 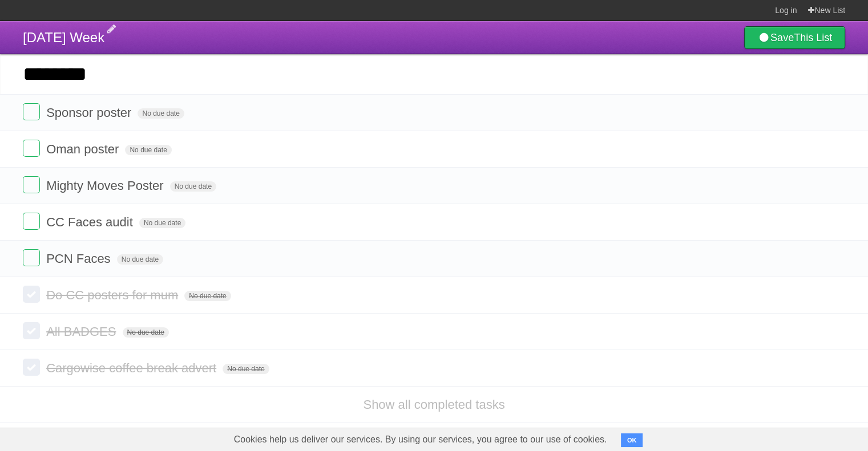 What do you see at coordinates (91, 222) in the screenshot?
I see `span: CC Faces audit` at bounding box center [91, 222].